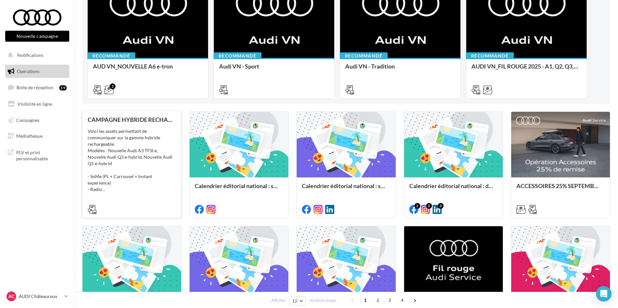 Image resolution: width=618 pixels, height=308 pixels. Describe the element at coordinates (132, 161) in the screenshot. I see `div: Voici les assets permettant de communiquer sur la gamme hybride rechargeable. Modèles : Nouvelle ...` at that location.